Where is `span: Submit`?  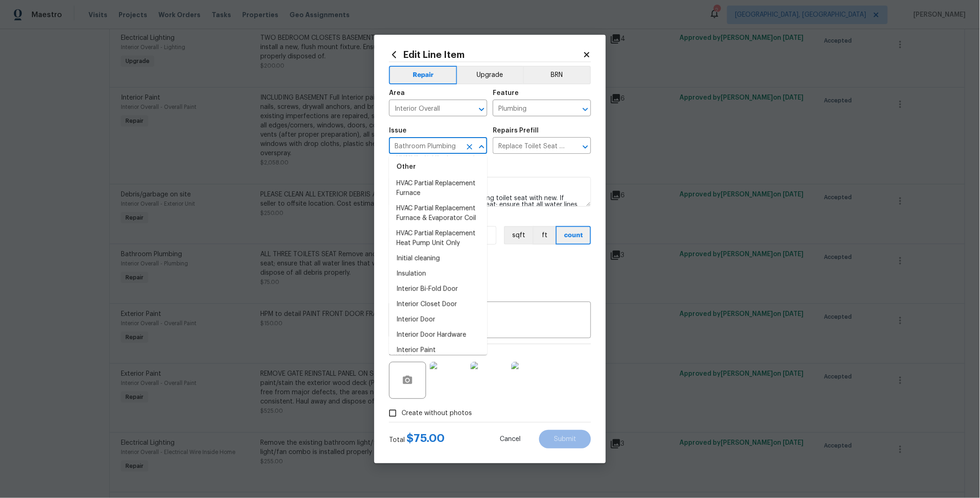
span: Submit is located at coordinates (565, 439).